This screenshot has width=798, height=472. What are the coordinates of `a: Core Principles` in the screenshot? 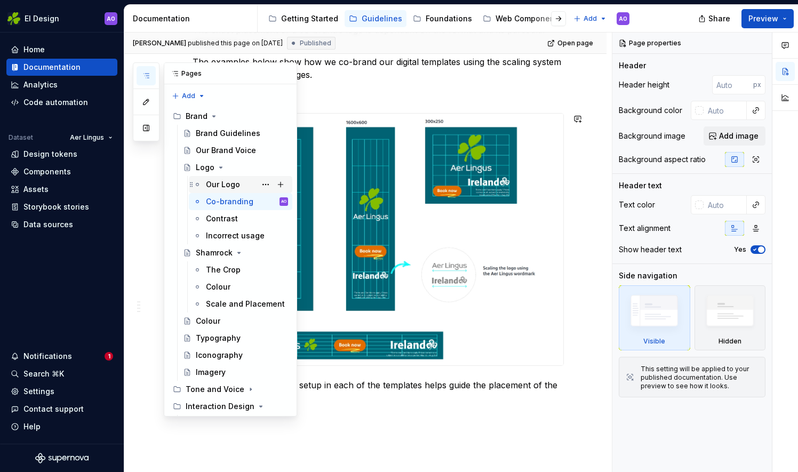 It's located at (235, 423).